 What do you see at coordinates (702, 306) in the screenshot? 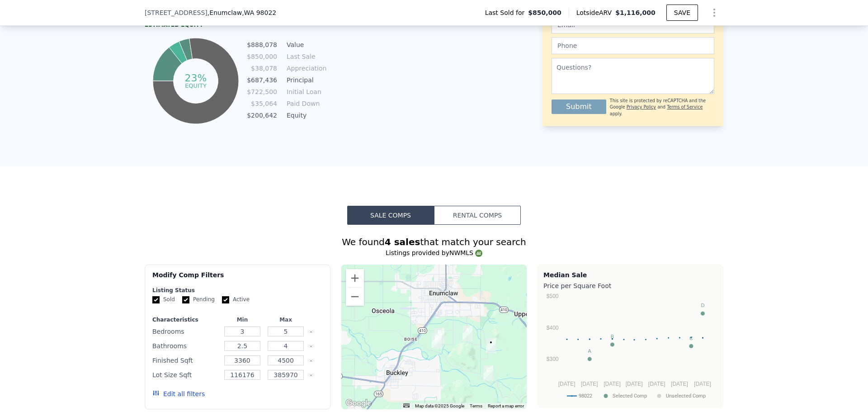
I see `text: D` at bounding box center [702, 306].